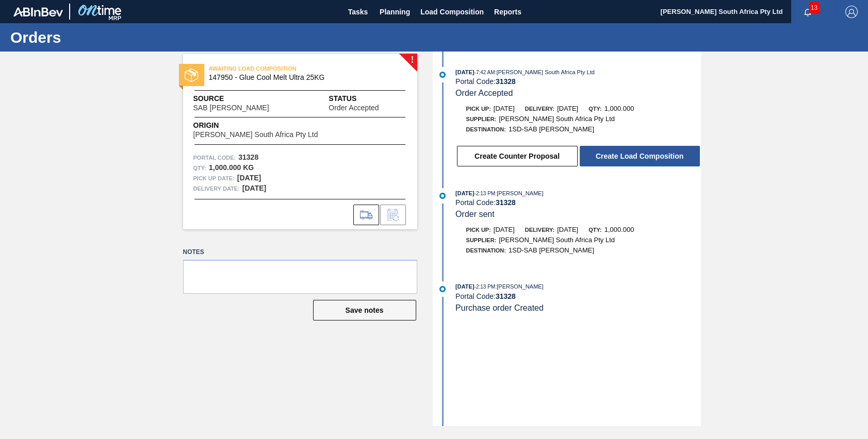  I want to click on img: status, so click(191, 75).